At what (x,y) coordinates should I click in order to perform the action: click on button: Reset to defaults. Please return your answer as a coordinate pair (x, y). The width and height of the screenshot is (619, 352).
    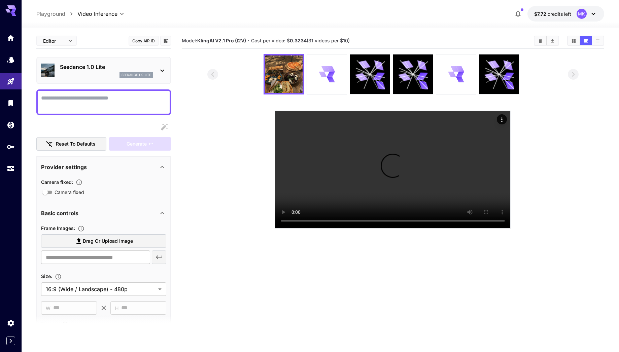
    Looking at the image, I should click on (71, 144).